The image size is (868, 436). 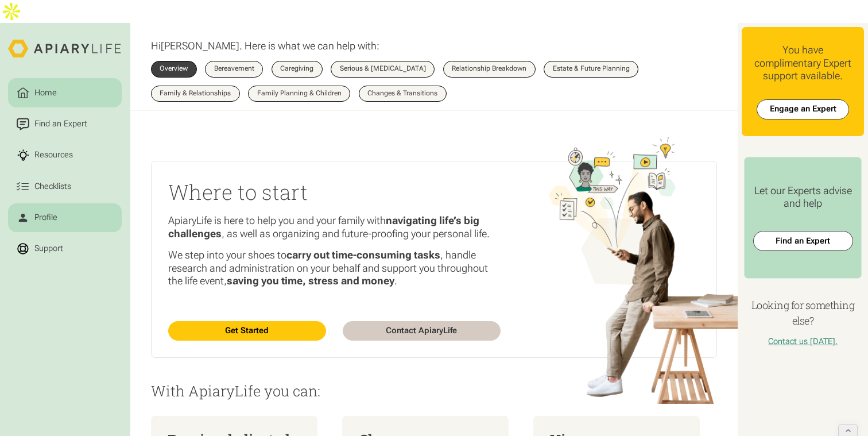 What do you see at coordinates (422, 331) in the screenshot?
I see `a: Contact ApiaryLife` at bounding box center [422, 331].